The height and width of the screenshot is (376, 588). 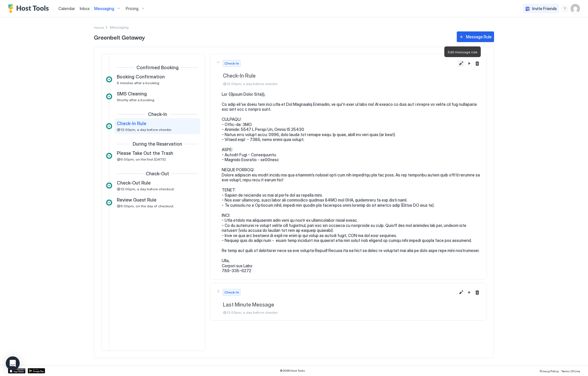 What do you see at coordinates (99, 27) in the screenshot?
I see `div: Breadcrumb` at bounding box center [99, 27].